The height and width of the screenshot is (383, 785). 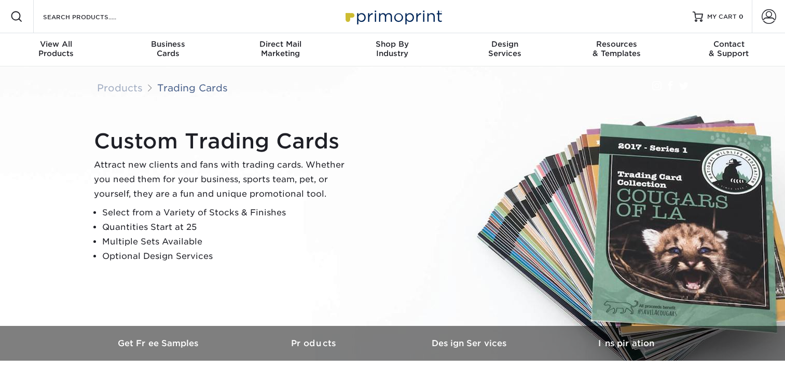 What do you see at coordinates (617, 49) in the screenshot?
I see `div: & Templates` at bounding box center [617, 49].